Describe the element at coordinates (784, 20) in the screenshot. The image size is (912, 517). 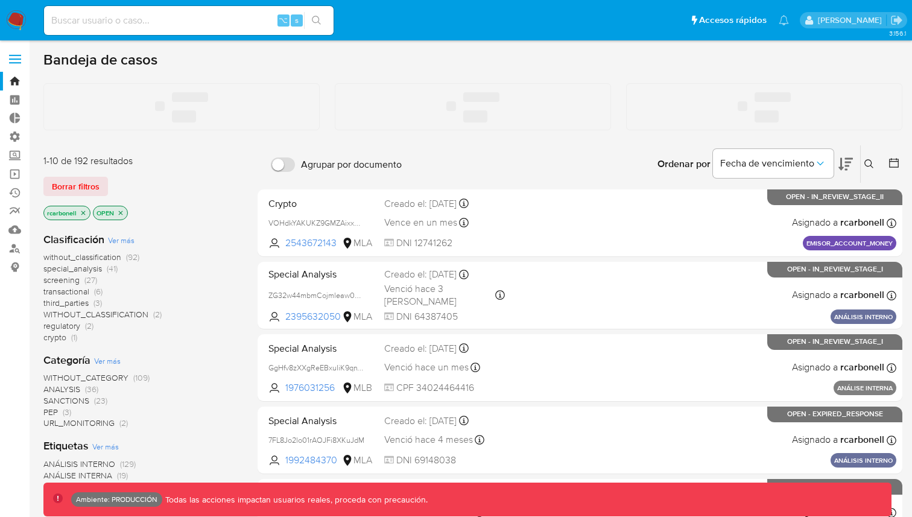
I see `a: Notificaciones` at that location.